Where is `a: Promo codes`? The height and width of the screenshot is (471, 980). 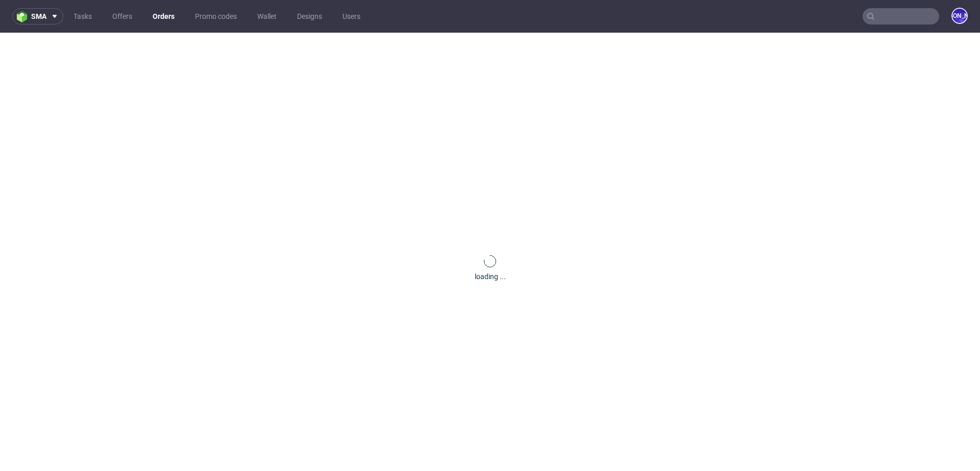 a: Promo codes is located at coordinates (216, 17).